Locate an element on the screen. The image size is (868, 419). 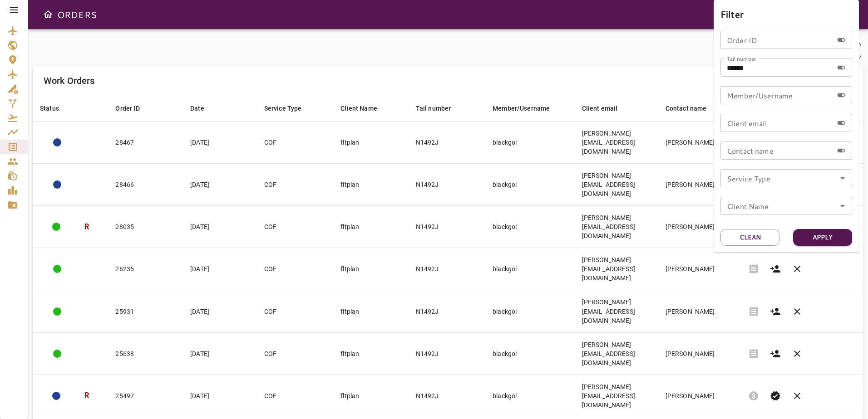
button: Clean is located at coordinates (750, 237).